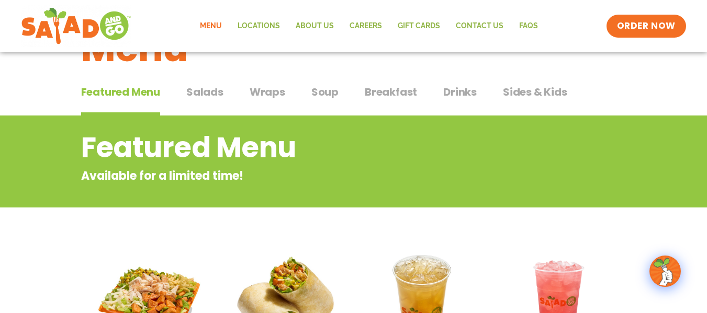  What do you see at coordinates (314, 26) in the screenshot?
I see `a: About Us` at bounding box center [314, 26].